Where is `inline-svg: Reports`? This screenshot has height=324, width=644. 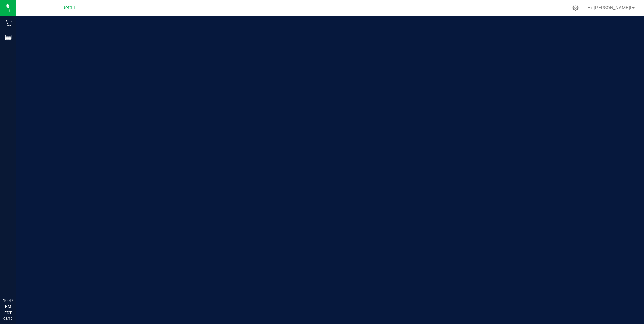 inline-svg: Reports is located at coordinates (8, 38).